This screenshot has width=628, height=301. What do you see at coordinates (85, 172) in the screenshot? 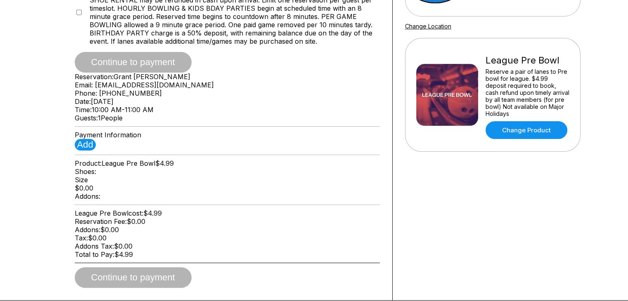
I see `span: Shoes:` at bounding box center [85, 172].